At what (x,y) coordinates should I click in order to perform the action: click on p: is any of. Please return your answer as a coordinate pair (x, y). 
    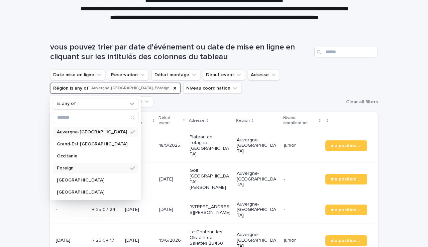
    Looking at the image, I should click on (67, 104).